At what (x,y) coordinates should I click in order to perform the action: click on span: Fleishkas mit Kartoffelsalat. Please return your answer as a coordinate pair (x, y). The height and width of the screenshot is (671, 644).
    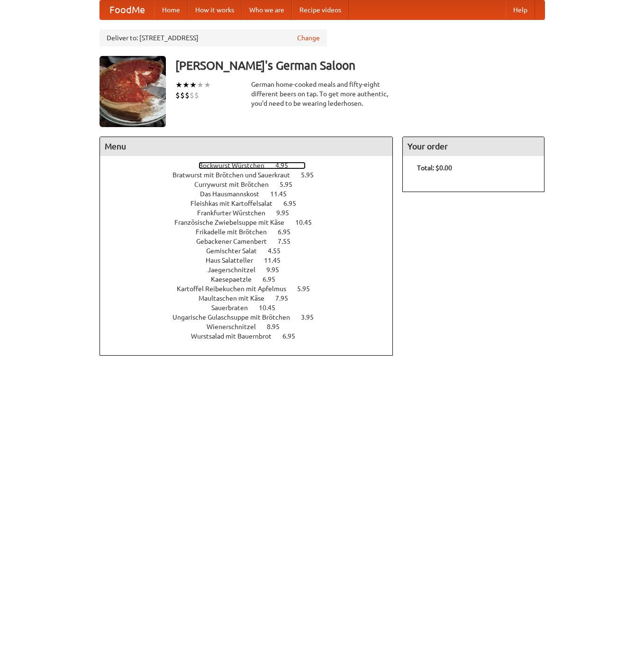
    Looking at the image, I should click on (236, 203).